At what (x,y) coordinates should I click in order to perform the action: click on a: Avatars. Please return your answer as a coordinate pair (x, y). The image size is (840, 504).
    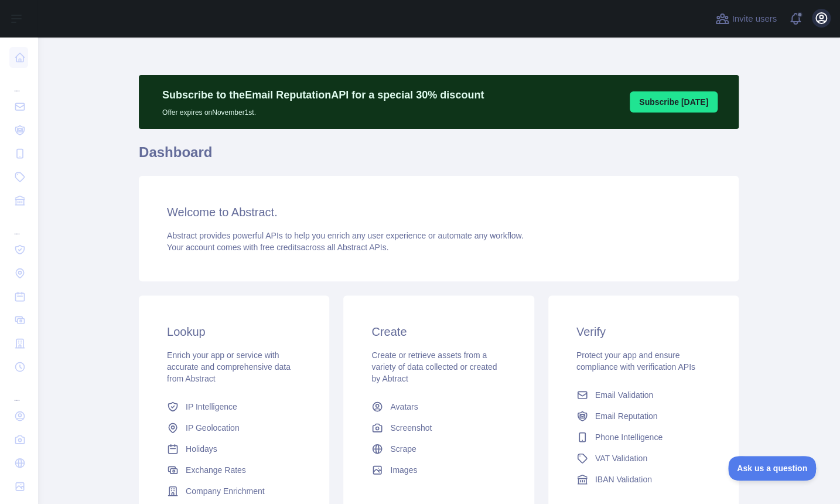
    Looking at the image, I should click on (438, 406).